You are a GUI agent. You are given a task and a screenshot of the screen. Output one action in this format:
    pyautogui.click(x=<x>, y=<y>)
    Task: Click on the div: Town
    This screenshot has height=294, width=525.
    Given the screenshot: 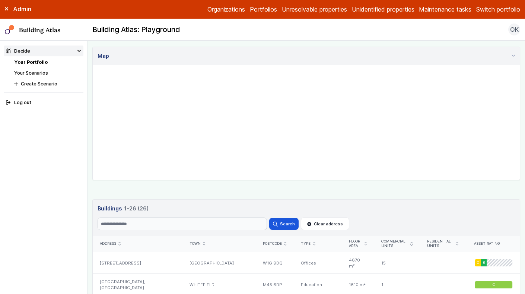 What is the action you would take?
    pyautogui.click(x=219, y=243)
    